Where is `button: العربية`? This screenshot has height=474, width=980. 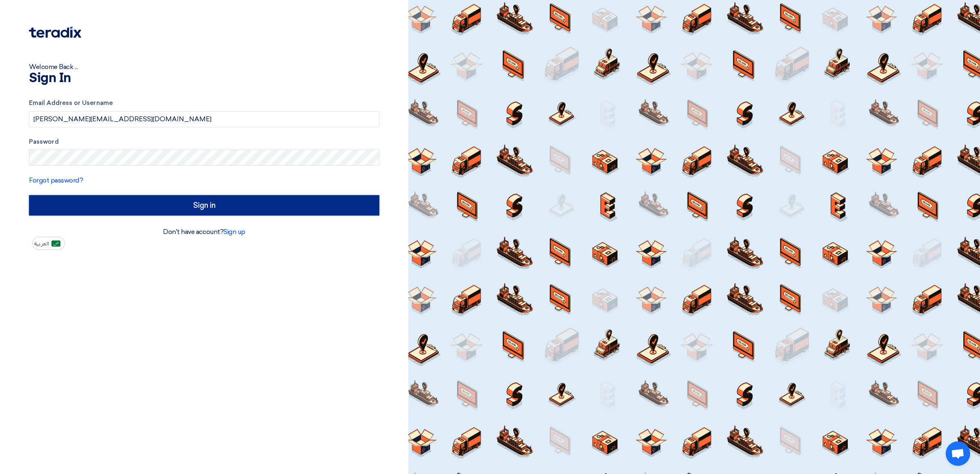 button: العربية is located at coordinates (48, 244).